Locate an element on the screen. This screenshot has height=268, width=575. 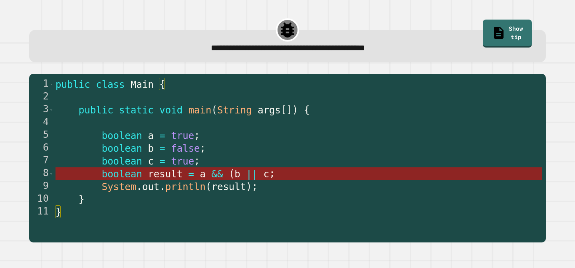
span: class is located at coordinates (110, 85).